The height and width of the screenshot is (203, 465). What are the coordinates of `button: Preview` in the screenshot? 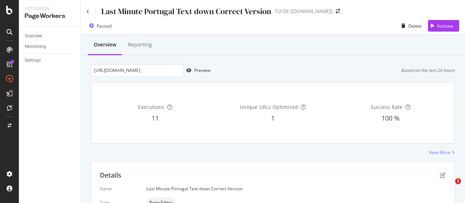 It's located at (197, 70).